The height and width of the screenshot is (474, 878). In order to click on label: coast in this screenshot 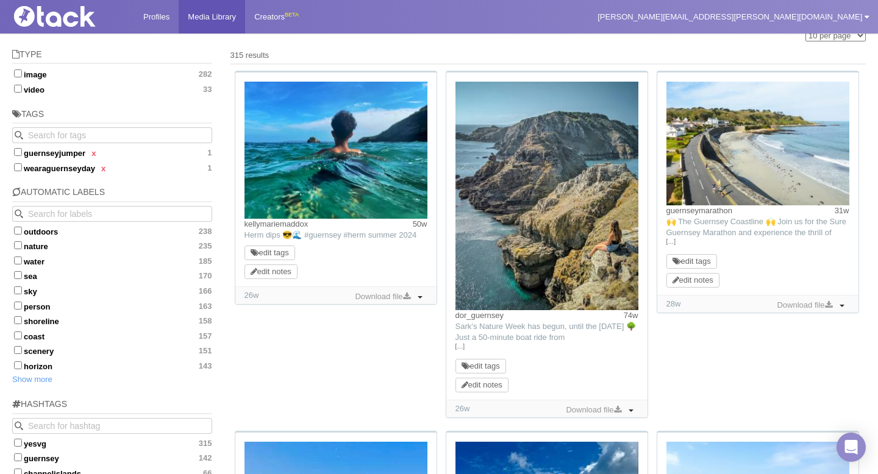, I will do `click(112, 336)`.